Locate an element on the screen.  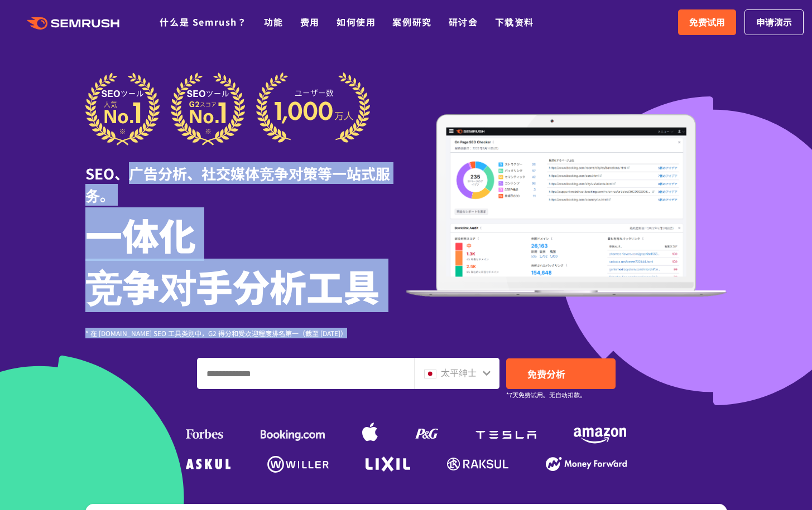
font: 下载资料 is located at coordinates (515, 22).